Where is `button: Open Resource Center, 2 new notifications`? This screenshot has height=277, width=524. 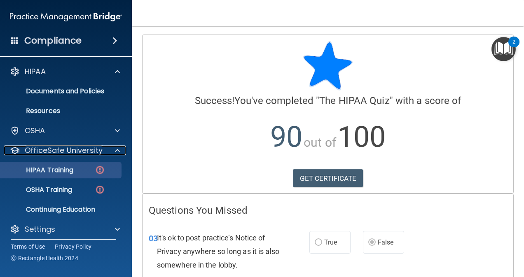
button: Open Resource Center, 2 new notifications is located at coordinates (503, 49).